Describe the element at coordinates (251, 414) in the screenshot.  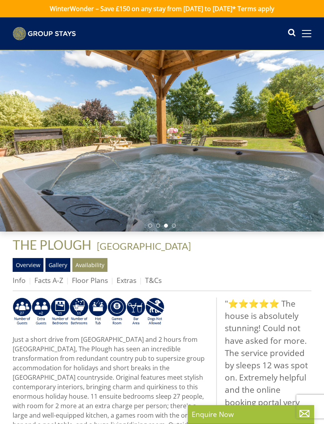
I see `p: Enquire Now` at that location.